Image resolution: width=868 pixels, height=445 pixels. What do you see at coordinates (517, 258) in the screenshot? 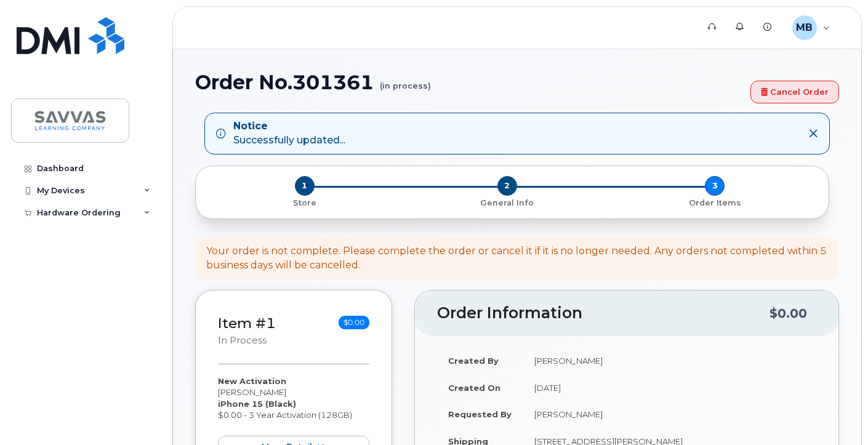
I see `div: Your order is not complete. Please complete the order or cancel it if it is no longer needed. Any...` at bounding box center [517, 258].